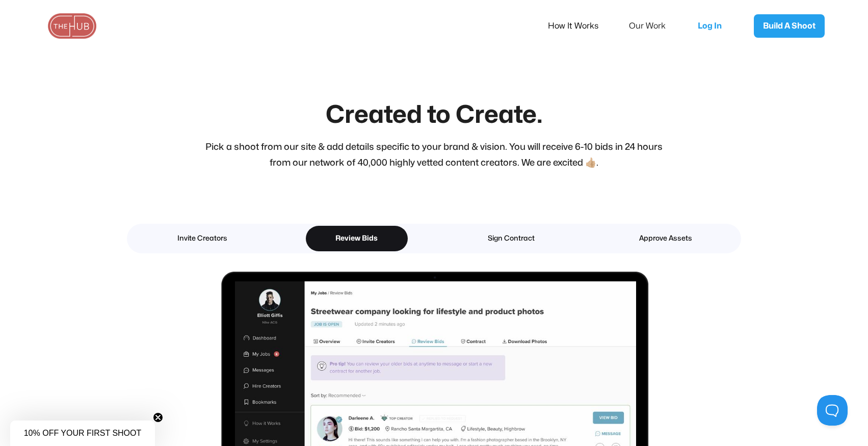 The height and width of the screenshot is (446, 868). I want to click on a: Log In, so click(713, 26).